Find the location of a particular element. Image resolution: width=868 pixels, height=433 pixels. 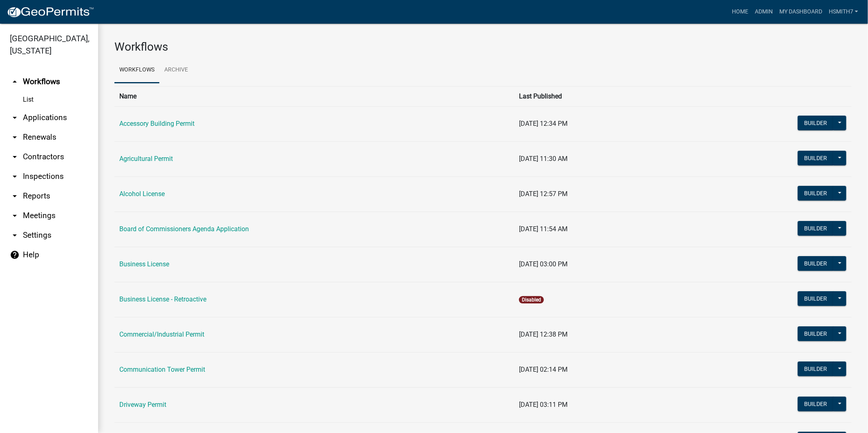

a: Business License is located at coordinates (144, 264).